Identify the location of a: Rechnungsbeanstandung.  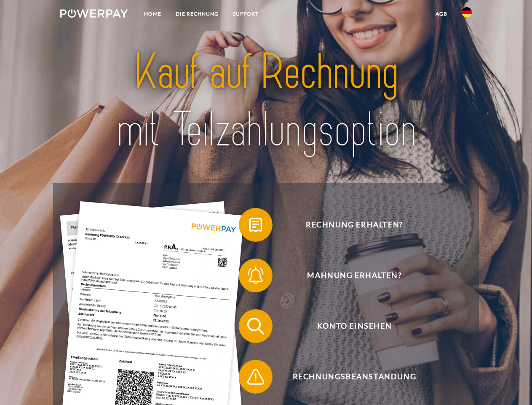
(348, 377).